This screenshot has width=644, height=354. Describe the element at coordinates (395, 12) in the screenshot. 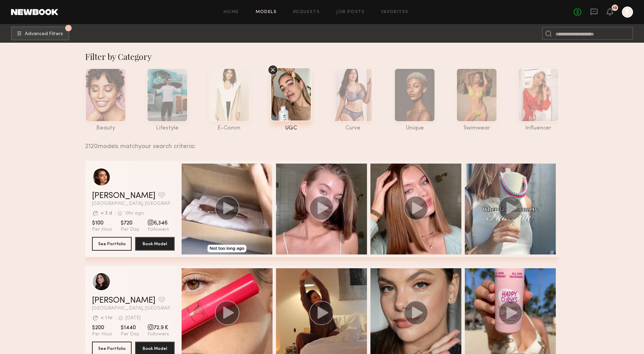

I see `a: Favorites` at that location.